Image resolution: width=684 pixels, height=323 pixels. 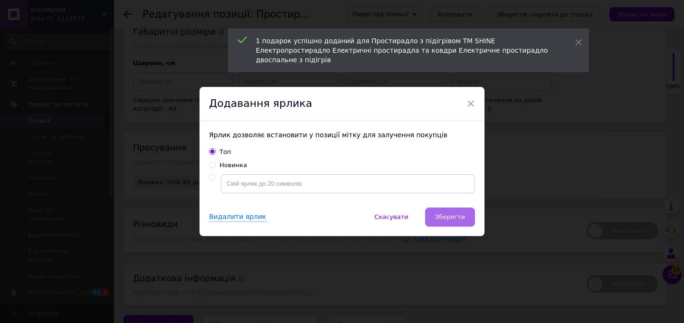 What do you see at coordinates (342, 135) in the screenshot?
I see `div: Ярлик дозволяє встановити у позиції мітку для залучення покупців` at bounding box center [342, 135].